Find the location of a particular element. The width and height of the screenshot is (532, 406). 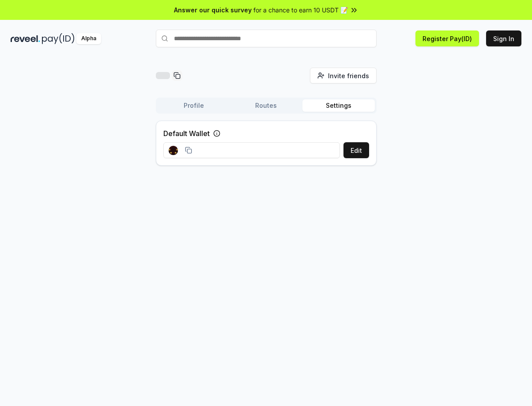

span: Invite friends is located at coordinates (349, 76).